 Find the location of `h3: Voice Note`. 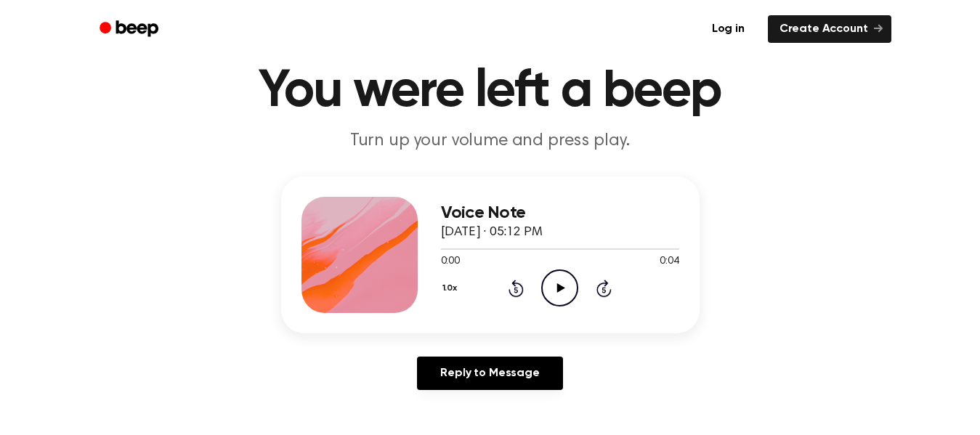

h3: Voice Note is located at coordinates (560, 213).